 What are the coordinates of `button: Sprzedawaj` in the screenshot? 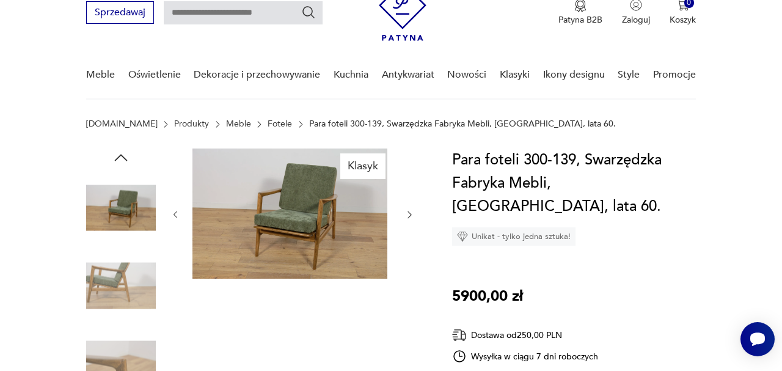 It's located at (120, 12).